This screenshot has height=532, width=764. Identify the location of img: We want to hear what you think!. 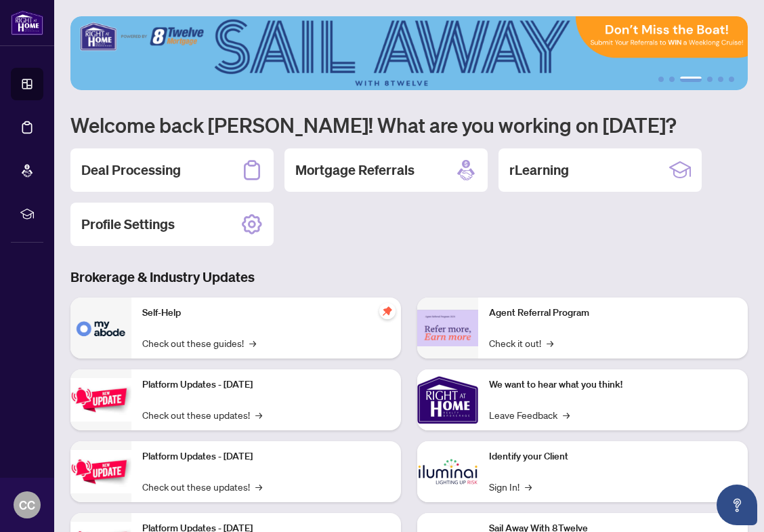
(447, 399).